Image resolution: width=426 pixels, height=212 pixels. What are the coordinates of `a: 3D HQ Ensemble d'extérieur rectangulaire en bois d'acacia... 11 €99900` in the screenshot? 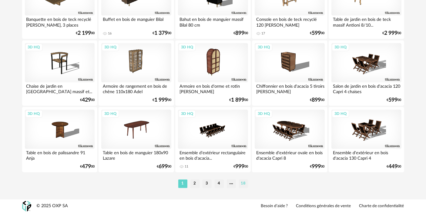 It's located at (213, 140).